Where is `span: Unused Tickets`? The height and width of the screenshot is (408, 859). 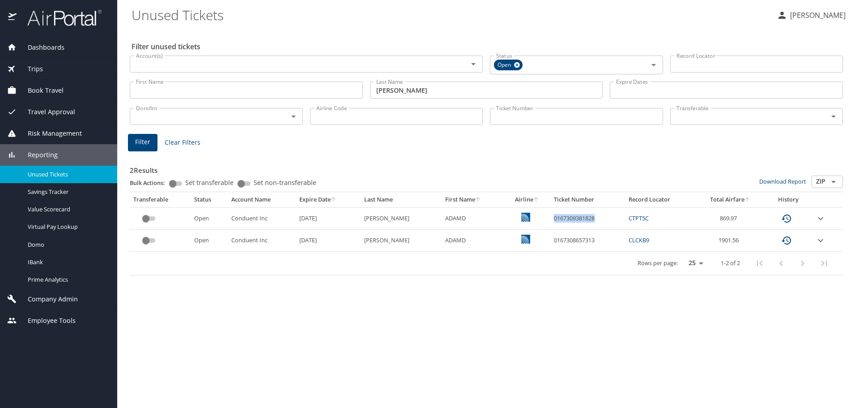 span: Unused Tickets is located at coordinates (67, 174).